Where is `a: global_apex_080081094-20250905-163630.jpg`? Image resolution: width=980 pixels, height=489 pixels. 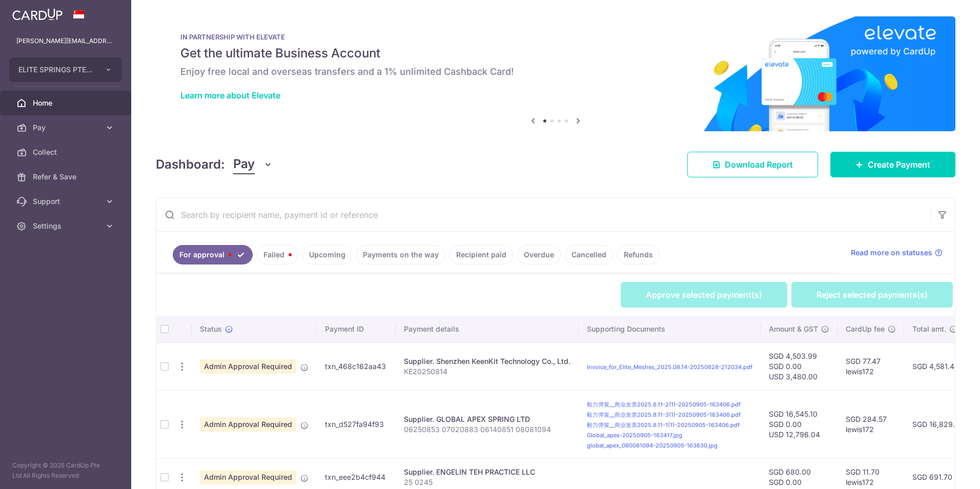 a: global_apex_080081094-20250905-163630.jpg is located at coordinates (652, 446).